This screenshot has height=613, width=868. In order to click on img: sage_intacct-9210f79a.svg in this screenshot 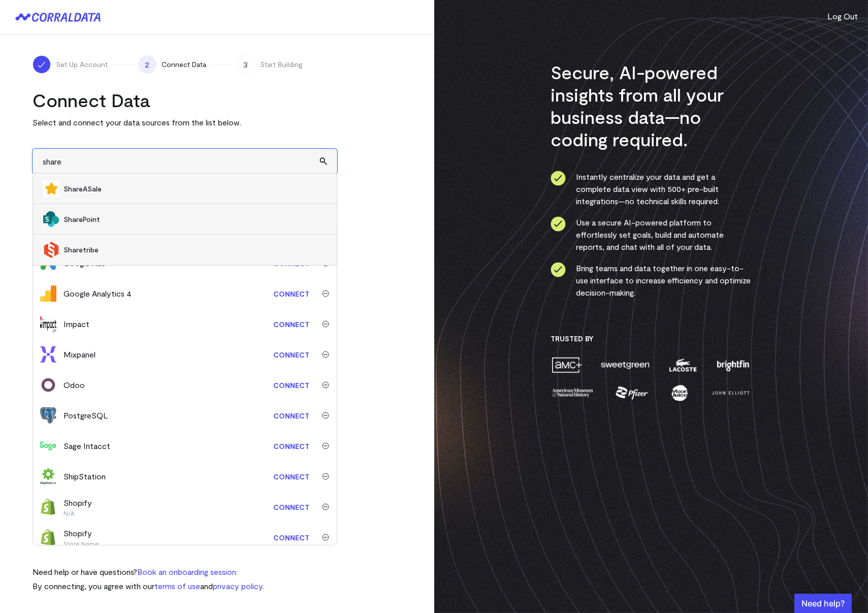, I will do `click(48, 446)`.